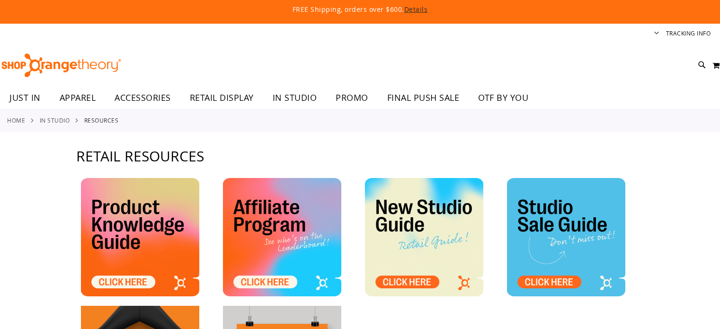 The image size is (720, 329). I want to click on span: IN STUDIO, so click(295, 98).